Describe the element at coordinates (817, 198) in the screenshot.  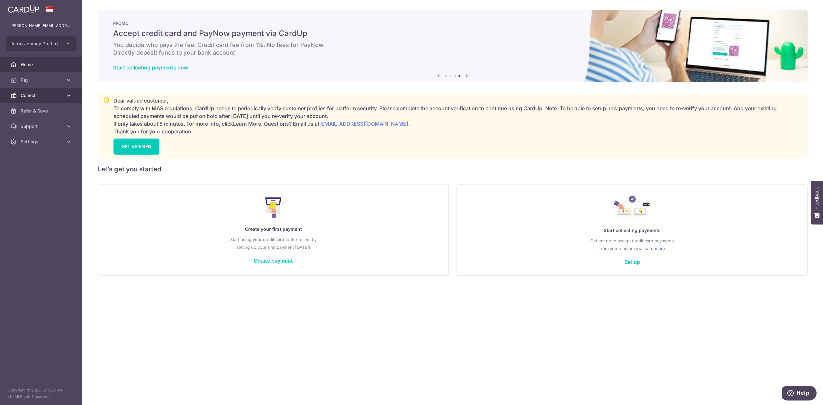
I see `span: Feedback` at that location.